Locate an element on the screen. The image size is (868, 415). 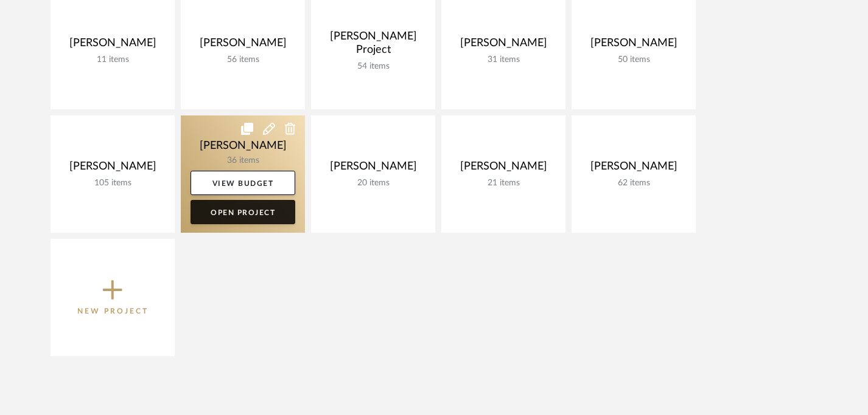
a: View Budget is located at coordinates (243, 183).